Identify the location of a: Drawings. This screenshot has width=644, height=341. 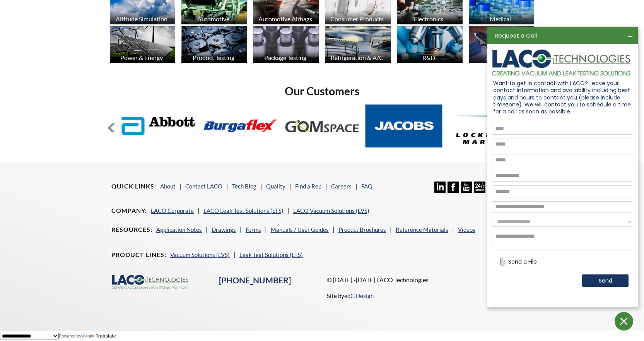
(224, 230).